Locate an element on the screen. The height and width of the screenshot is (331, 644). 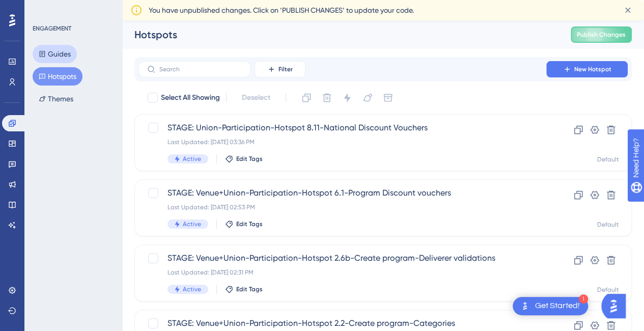
span: STAGE: Venue+Union-Participation-Hotspot 2.2-Create program-Categories is located at coordinates (342, 324).